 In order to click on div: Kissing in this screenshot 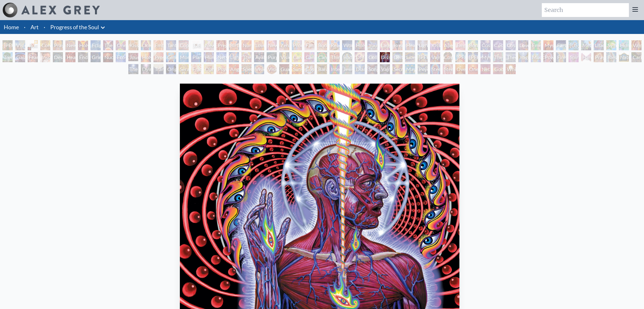, I will do `click(134, 45)`.